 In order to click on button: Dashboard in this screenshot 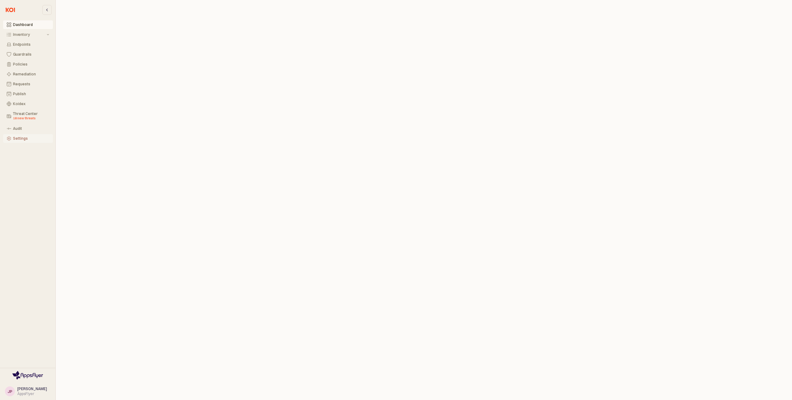, I will do `click(28, 25)`.